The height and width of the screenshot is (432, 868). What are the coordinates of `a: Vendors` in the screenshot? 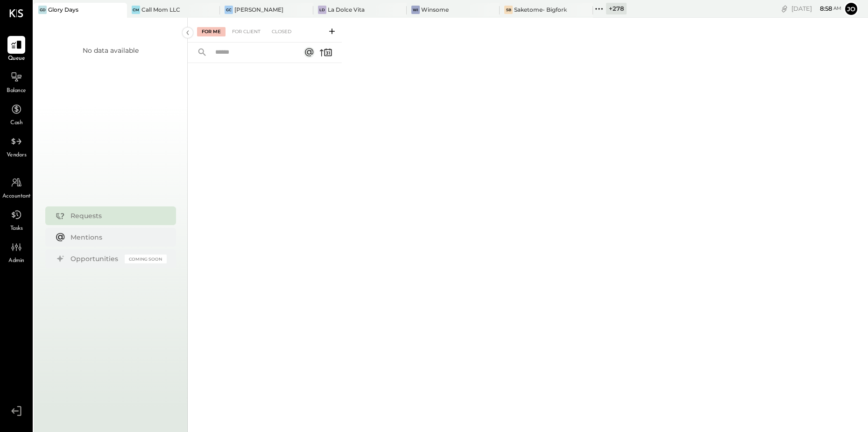 It's located at (16, 147).